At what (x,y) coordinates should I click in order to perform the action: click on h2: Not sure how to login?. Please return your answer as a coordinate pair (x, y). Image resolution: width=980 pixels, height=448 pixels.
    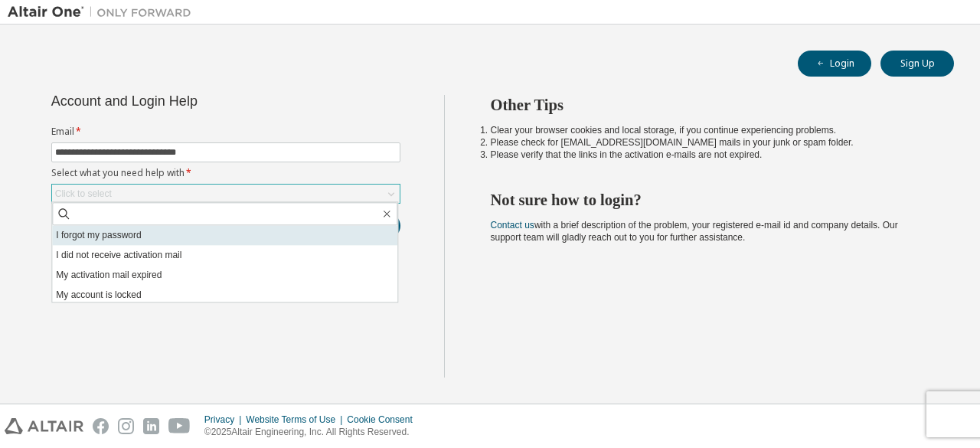
    Looking at the image, I should click on (709, 200).